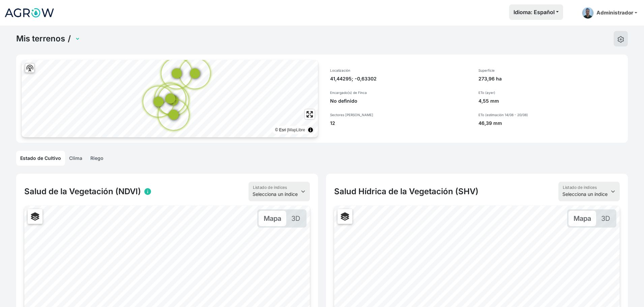 Image resolution: width=644 pixels, height=307 pixels. I want to click on div: Fit to Bounds, so click(30, 68).